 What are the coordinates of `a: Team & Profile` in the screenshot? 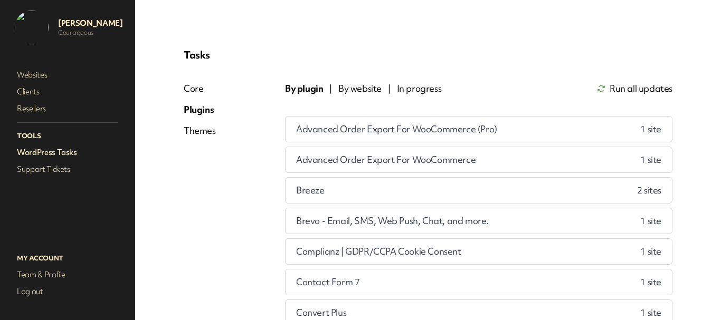 It's located at (68, 275).